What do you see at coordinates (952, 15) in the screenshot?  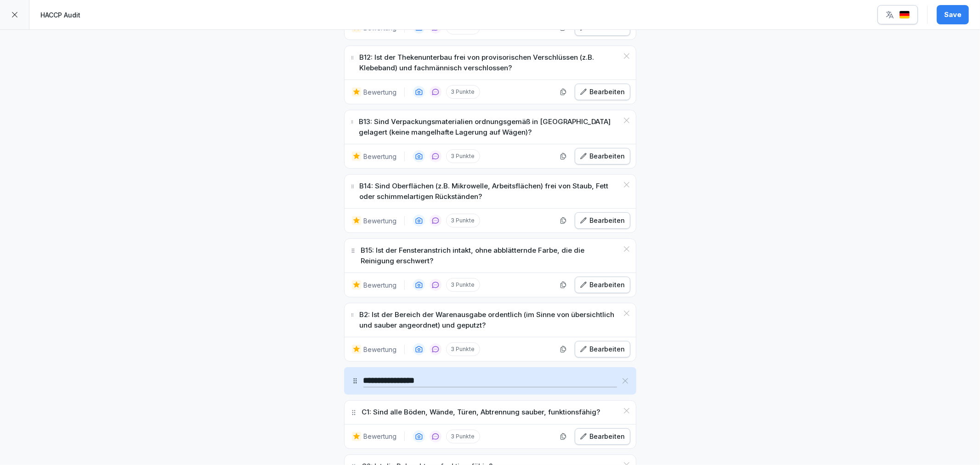 I see `div: Save` at bounding box center [952, 15].